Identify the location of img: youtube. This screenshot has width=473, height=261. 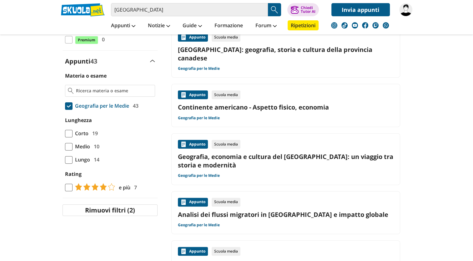
(355, 25).